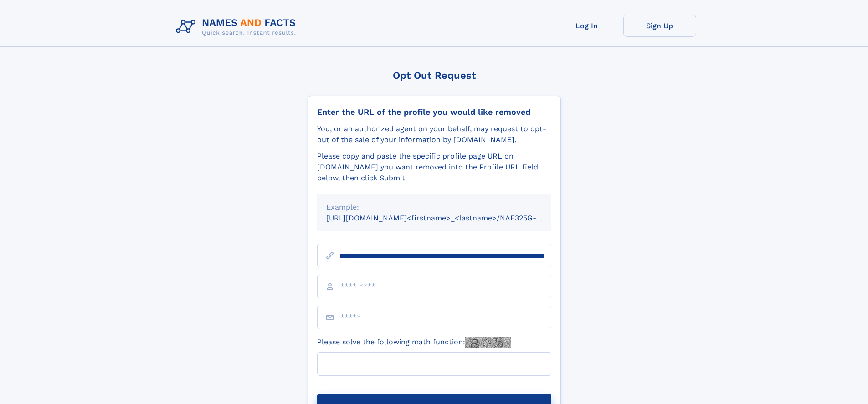  I want to click on div: Enter the URL of the profile you would like removed, so click(434, 112).